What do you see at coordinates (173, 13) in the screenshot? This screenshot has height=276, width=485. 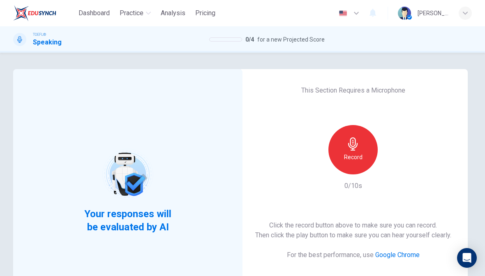 I see `span: Analysis` at bounding box center [173, 13].